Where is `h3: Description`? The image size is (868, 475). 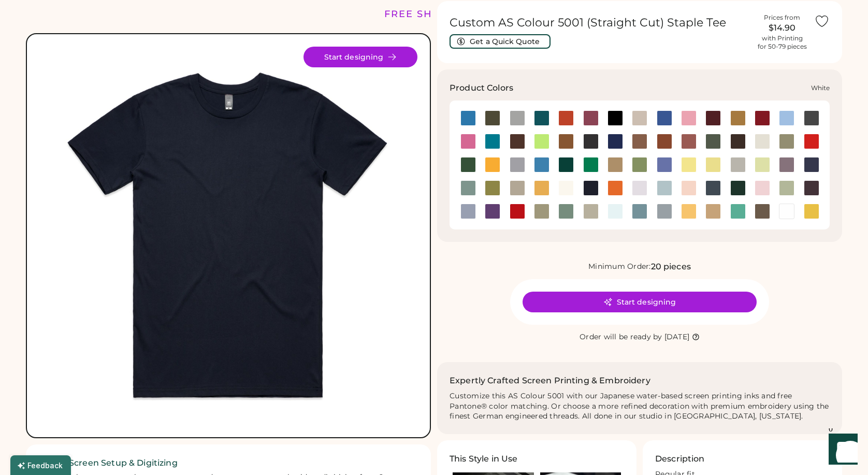 h3: Description is located at coordinates (680, 459).